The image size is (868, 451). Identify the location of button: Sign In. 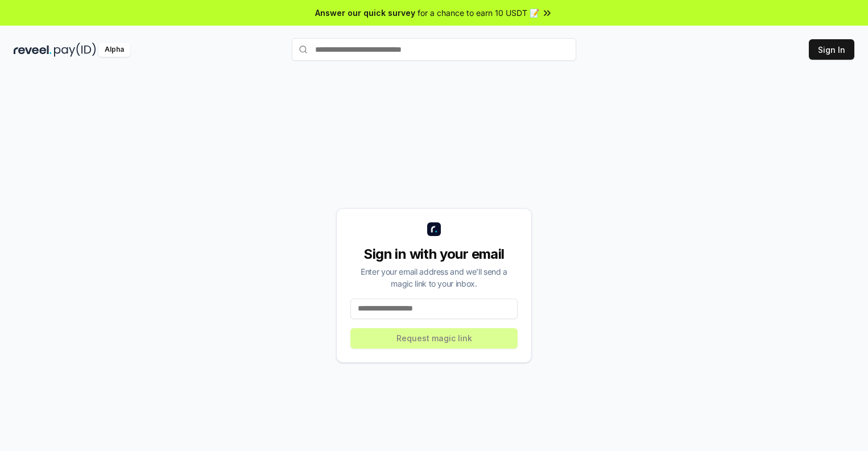
(831, 50).